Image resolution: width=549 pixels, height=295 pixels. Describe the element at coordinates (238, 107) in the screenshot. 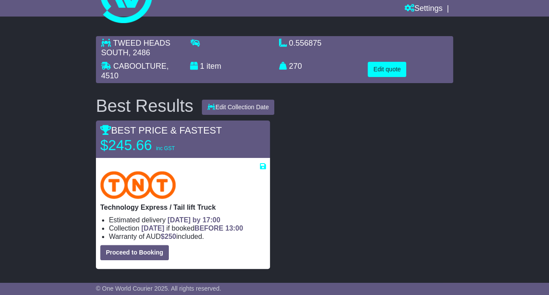

I see `button: Edit Collection Date` at that location.